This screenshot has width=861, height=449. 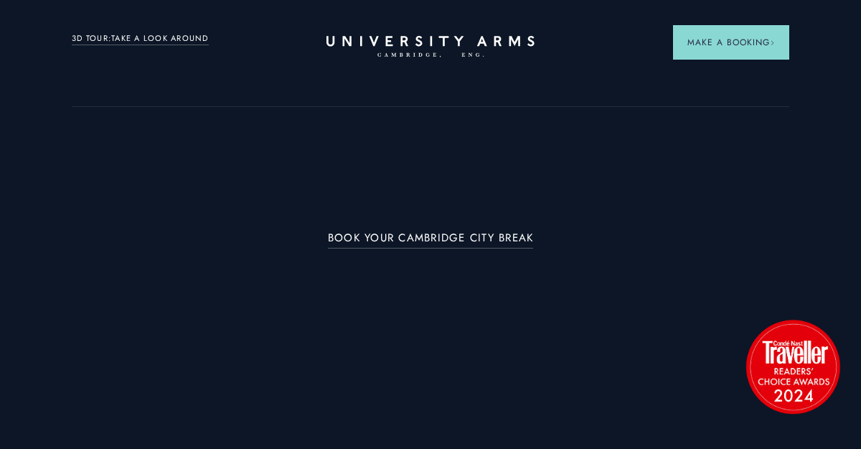 What do you see at coordinates (793, 366) in the screenshot?
I see `img: image-2524eff8f0c5d55edbf694693304c4387916dea5-1501x1501-png` at bounding box center [793, 366].